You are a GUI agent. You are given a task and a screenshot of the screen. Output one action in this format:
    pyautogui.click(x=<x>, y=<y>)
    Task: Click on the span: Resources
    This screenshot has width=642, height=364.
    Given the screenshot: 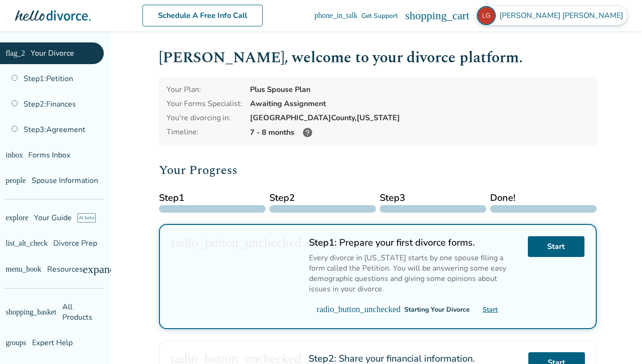 What is the action you would take?
    pyautogui.click(x=45, y=269)
    